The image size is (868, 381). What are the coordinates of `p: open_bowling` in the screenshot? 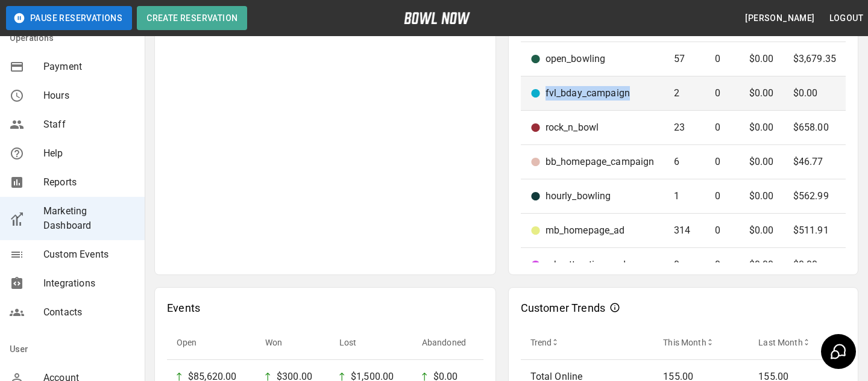 It's located at (575, 59).